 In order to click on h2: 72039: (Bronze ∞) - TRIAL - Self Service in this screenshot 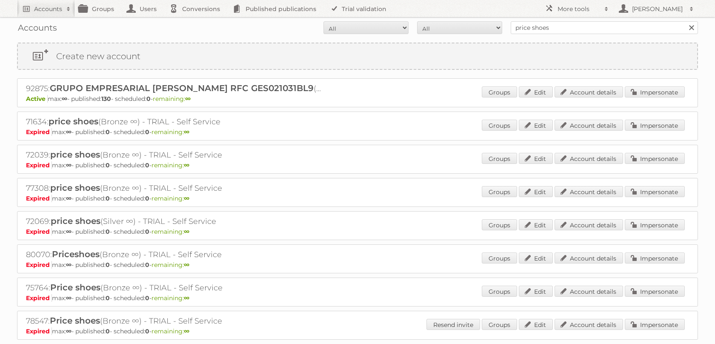, I will do `click(175, 155)`.